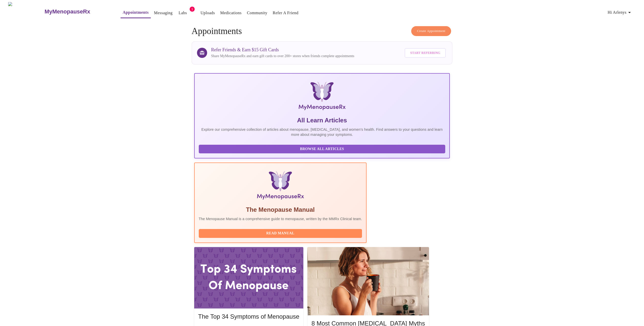 The image size is (644, 326). Describe the element at coordinates (620, 12) in the screenshot. I see `span: Hi Arlenys` at that location.